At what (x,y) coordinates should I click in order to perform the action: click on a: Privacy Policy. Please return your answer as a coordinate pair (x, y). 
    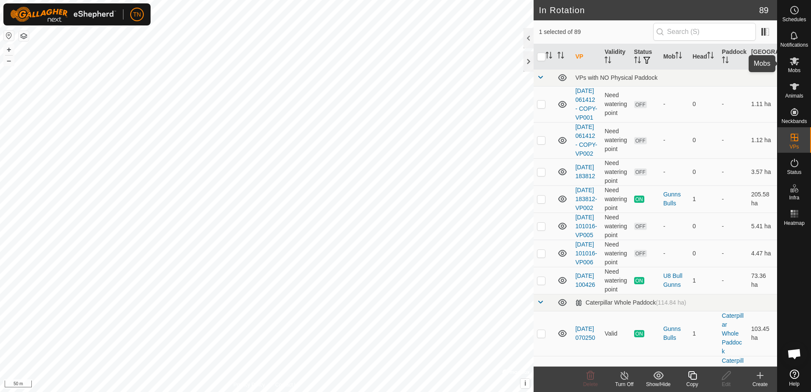
    Looking at the image, I should click on (249, 384).